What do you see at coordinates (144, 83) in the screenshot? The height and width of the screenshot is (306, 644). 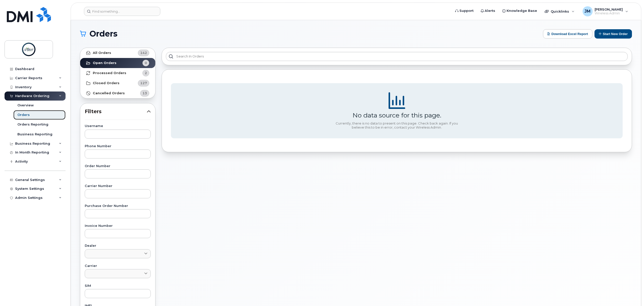 I see `span: 127` at bounding box center [144, 83].